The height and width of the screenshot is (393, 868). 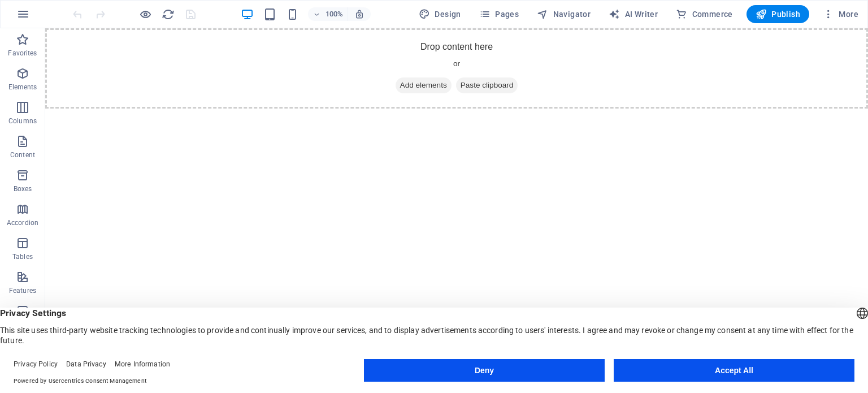 What do you see at coordinates (168, 14) in the screenshot?
I see `button: reload` at bounding box center [168, 14].